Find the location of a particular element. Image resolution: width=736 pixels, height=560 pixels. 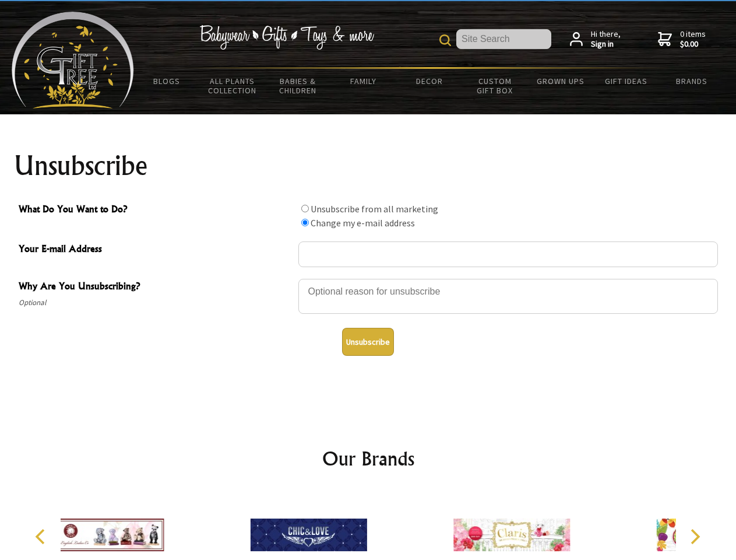

label: Change my e-mail address is located at coordinates (362, 223).